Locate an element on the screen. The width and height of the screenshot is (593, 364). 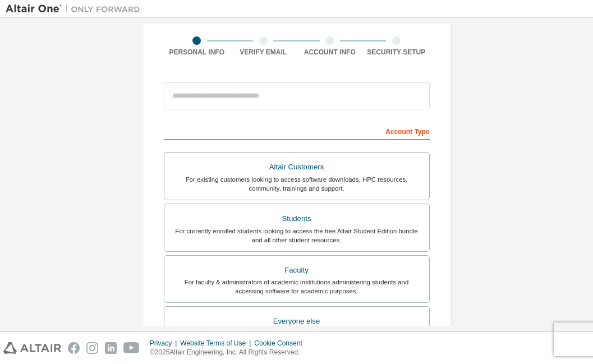
div: Everyone else is located at coordinates (296, 322).